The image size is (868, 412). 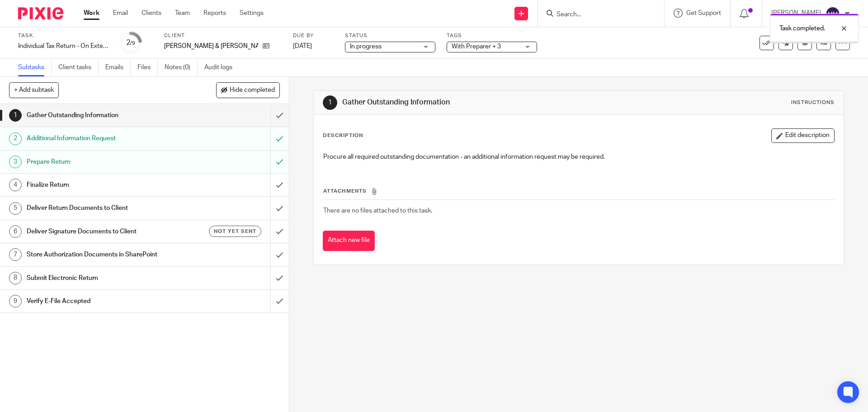 What do you see at coordinates (41, 13) in the screenshot?
I see `img: Pixie` at bounding box center [41, 13].